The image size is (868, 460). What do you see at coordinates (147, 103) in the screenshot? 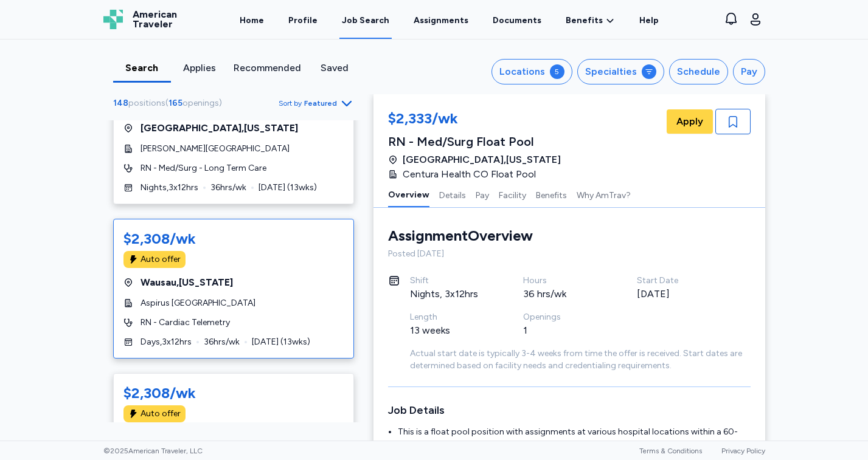
I see `span: positions` at bounding box center [147, 103].